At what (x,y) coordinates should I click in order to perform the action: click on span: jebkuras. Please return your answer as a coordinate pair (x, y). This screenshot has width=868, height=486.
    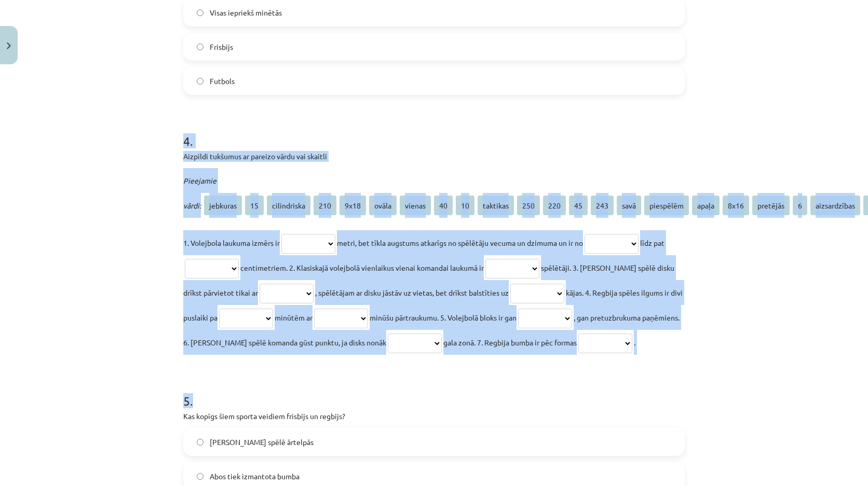
    Looking at the image, I should click on (223, 205).